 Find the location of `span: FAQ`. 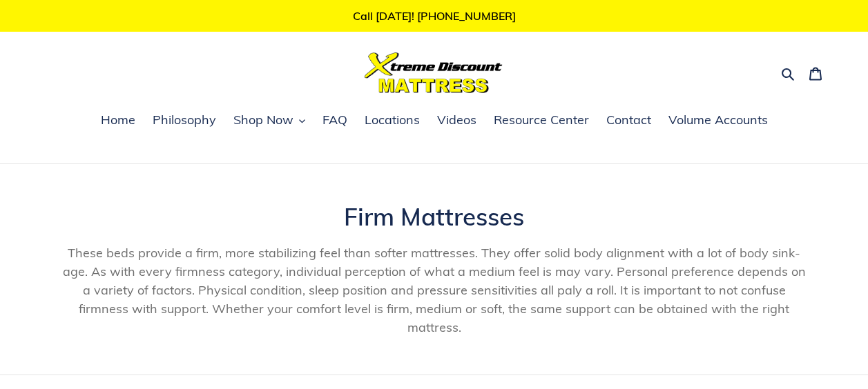

span: FAQ is located at coordinates (335, 120).